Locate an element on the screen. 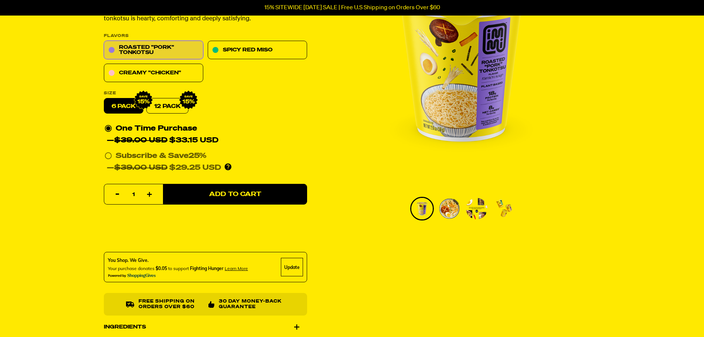  span: to support is located at coordinates (178, 268).